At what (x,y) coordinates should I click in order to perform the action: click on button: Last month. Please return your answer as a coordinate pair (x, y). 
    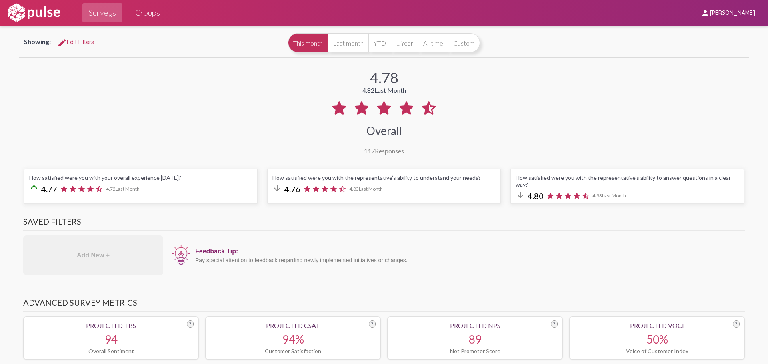
    Looking at the image, I should click on (348, 43).